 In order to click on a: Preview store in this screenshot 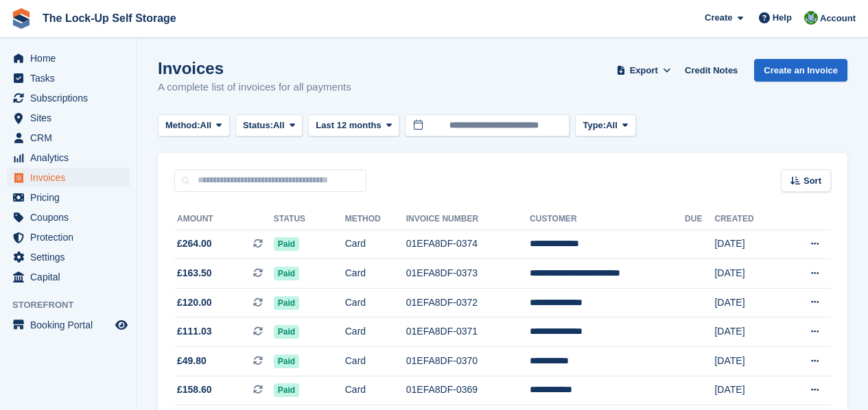, I will do `click(121, 325)`.